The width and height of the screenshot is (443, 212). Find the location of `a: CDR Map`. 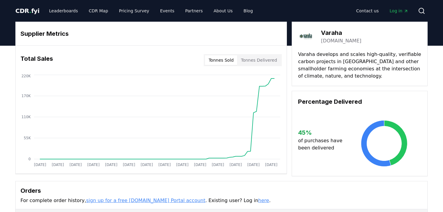

a: CDR Map is located at coordinates (98, 11).